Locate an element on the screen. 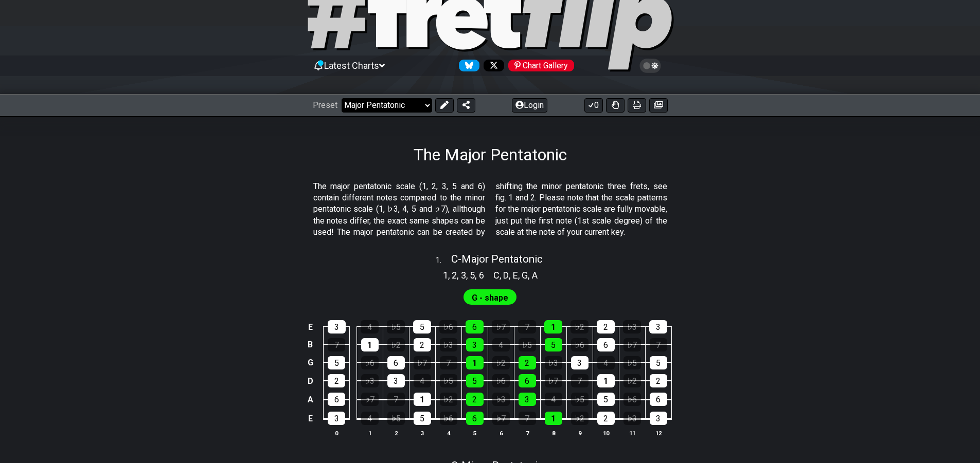 Image resolution: width=980 pixels, height=463 pixels. th: 10 is located at coordinates (605, 433).